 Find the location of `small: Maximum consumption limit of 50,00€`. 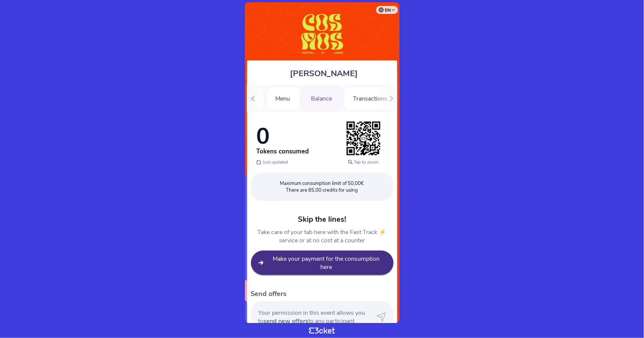

small: Maximum consumption limit of 50,00€ is located at coordinates (322, 184).